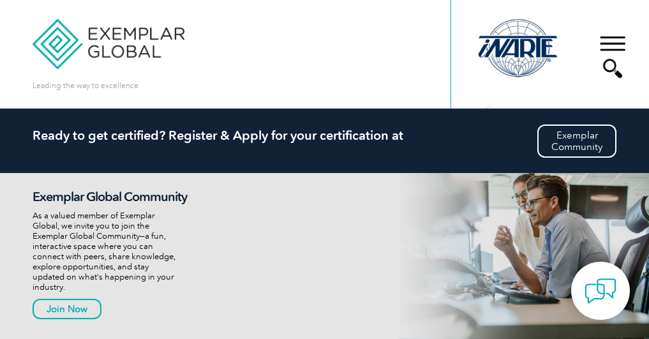  I want to click on p: Leading the way to excellence, so click(86, 86).